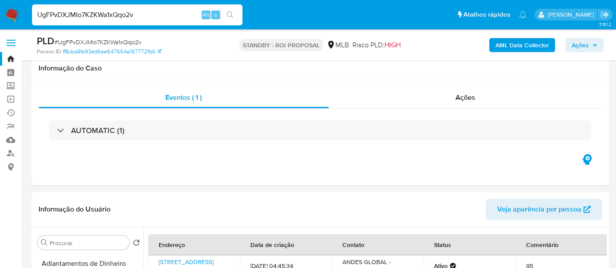  Describe the element at coordinates (337, 45) in the screenshot. I see `div: MLB` at that location.